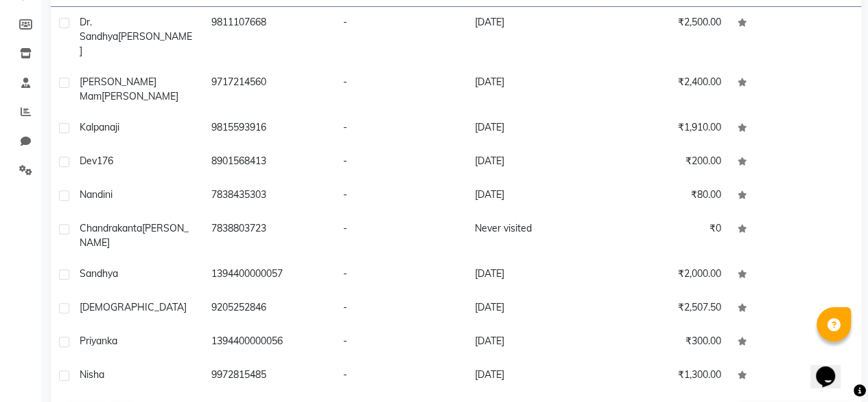  What do you see at coordinates (664, 375) in the screenshot?
I see `td: ₹1,300.00` at bounding box center [664, 375].